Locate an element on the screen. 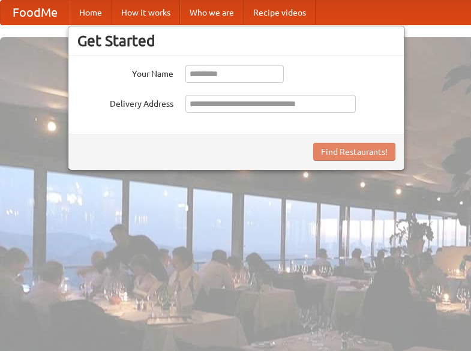 The width and height of the screenshot is (471, 351). button: Find Restaurants! is located at coordinates (354, 152).